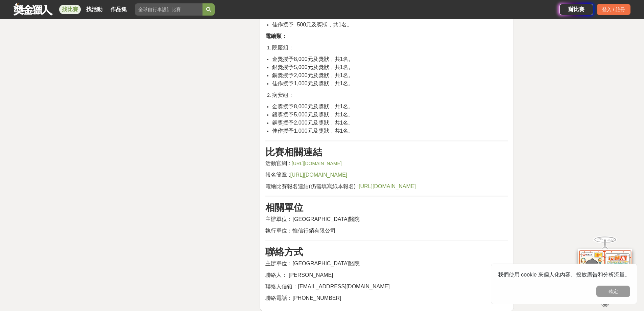 Image resolution: width=644 pixels, height=311 pixels. Describe the element at coordinates (278, 163) in the screenshot. I see `span: 活動官網 :` at that location.